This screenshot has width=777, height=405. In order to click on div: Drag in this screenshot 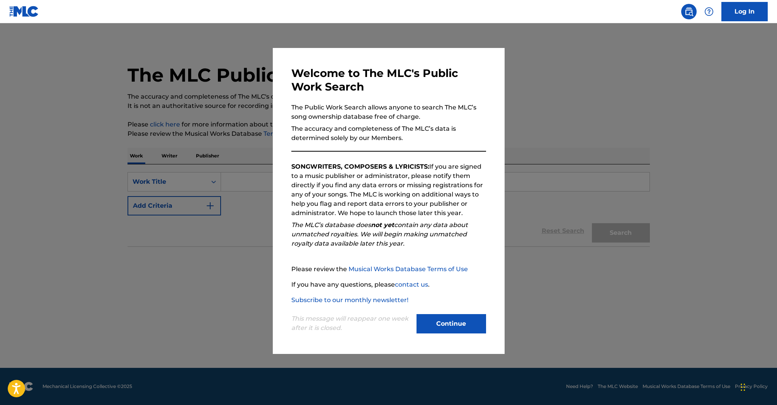, I will do `click(743, 387)`.